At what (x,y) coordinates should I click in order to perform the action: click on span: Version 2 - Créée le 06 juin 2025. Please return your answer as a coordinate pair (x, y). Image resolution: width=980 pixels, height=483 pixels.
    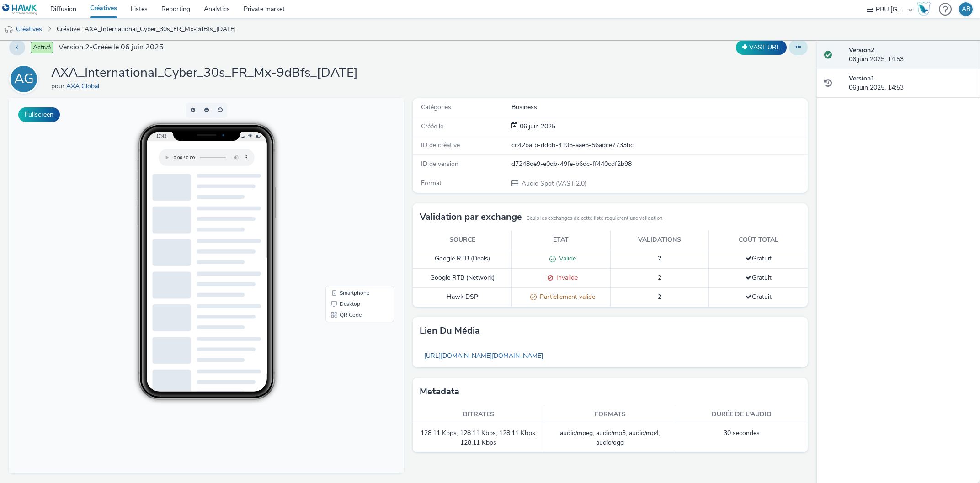
    Looking at the image, I should click on (111, 47).